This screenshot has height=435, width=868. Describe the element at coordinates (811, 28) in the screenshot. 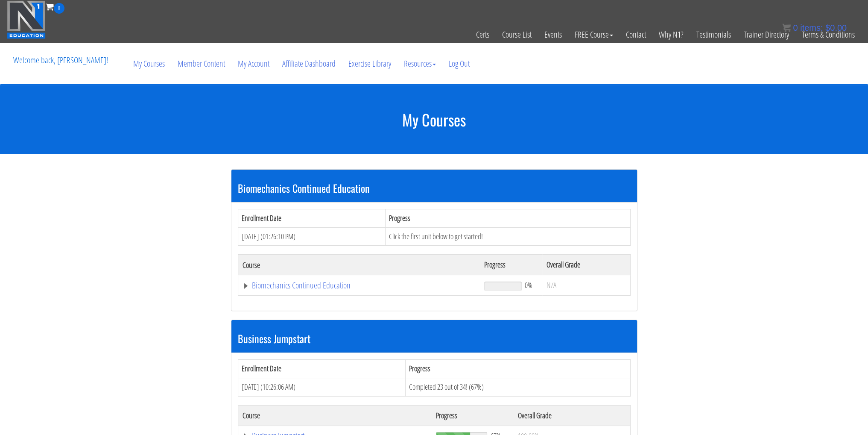

I see `span: items:` at that location.